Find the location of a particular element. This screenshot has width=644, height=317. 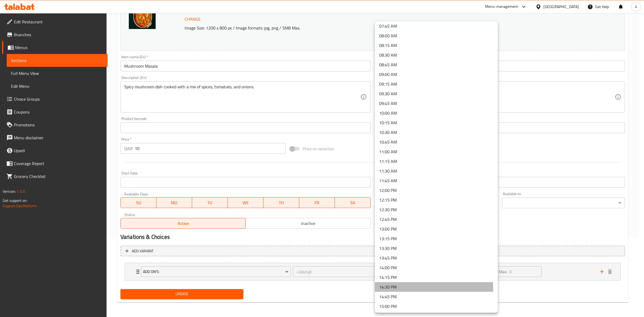

li: 12:30 PM is located at coordinates (436, 209).